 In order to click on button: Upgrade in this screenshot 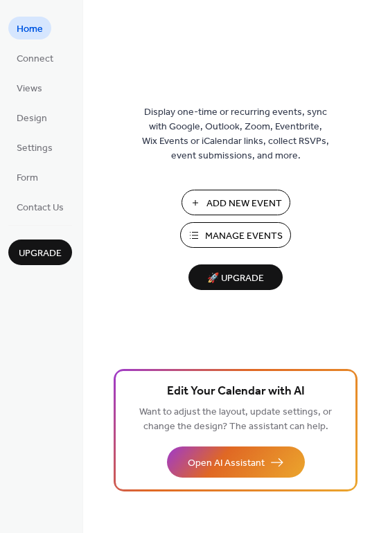, I will do `click(40, 252)`.